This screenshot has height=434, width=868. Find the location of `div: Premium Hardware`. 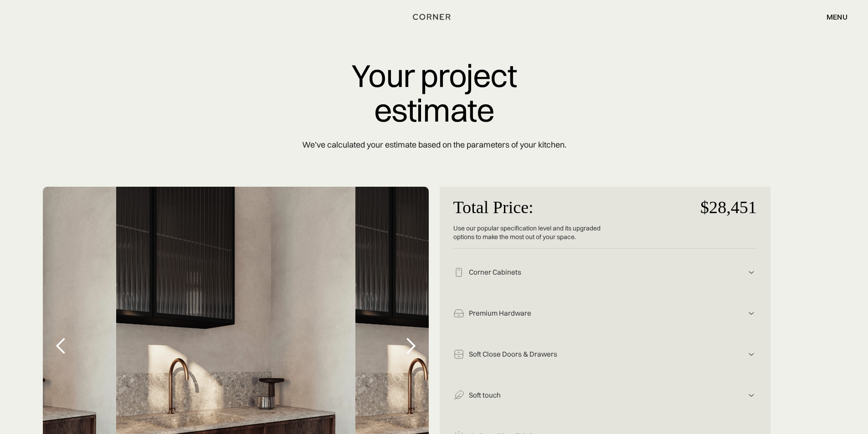

div: Premium Hardware is located at coordinates (605, 313).